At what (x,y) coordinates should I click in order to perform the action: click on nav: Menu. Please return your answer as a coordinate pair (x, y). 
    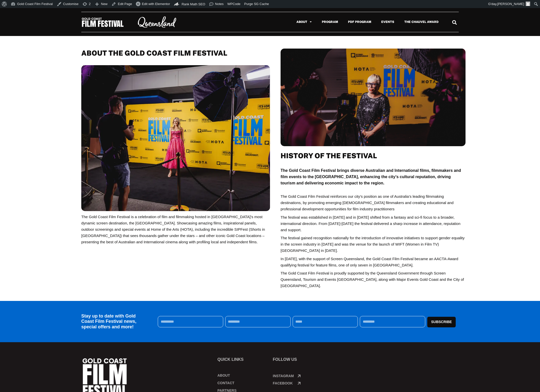
    Looking at the image, I should click on (316, 22).